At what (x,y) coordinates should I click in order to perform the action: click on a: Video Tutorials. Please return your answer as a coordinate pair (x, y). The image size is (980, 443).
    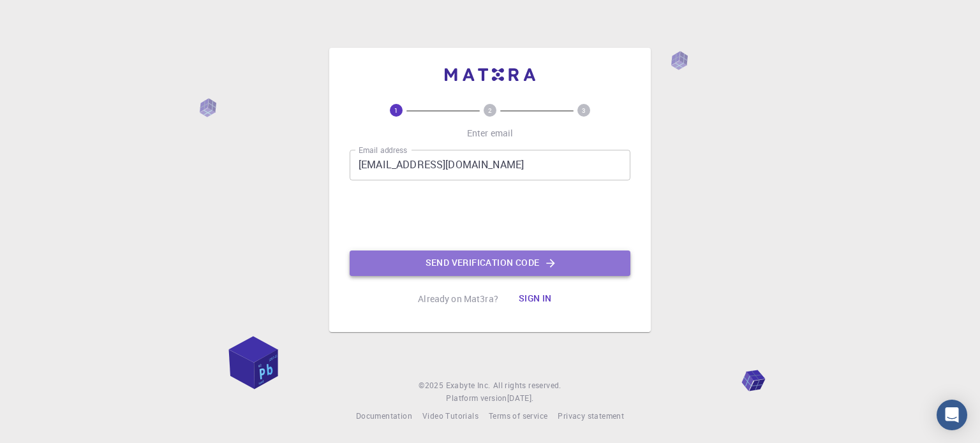
    Looking at the image, I should click on (450, 416).